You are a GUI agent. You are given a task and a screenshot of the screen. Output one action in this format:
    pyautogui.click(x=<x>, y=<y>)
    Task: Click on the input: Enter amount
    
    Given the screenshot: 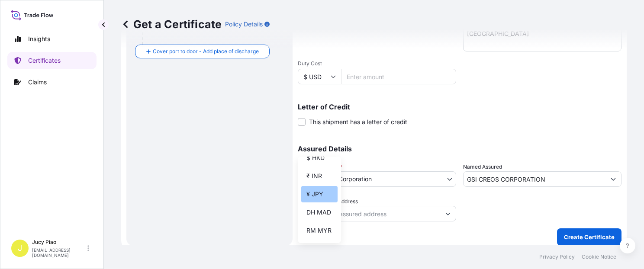 What is the action you would take?
    pyautogui.click(x=399, y=77)
    